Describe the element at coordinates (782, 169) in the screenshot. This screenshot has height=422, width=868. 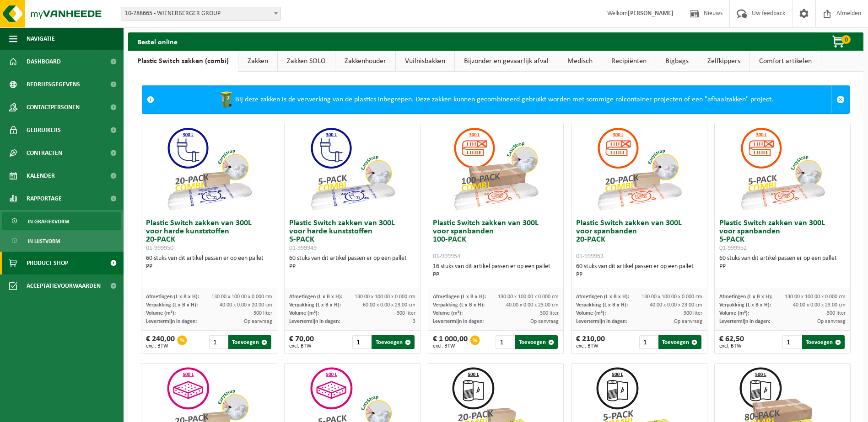
I see `img: 01-999952` at that location.